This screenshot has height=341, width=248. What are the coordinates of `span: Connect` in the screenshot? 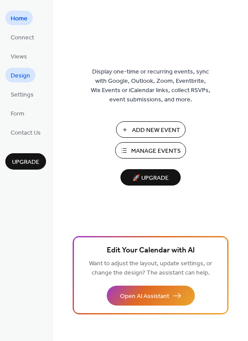 It's located at (22, 38).